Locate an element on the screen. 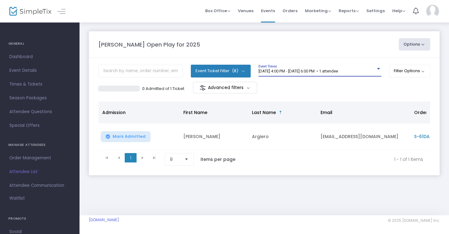 The width and height of the screenshot is (449, 234). span: Dashboard is located at coordinates (40, 57).